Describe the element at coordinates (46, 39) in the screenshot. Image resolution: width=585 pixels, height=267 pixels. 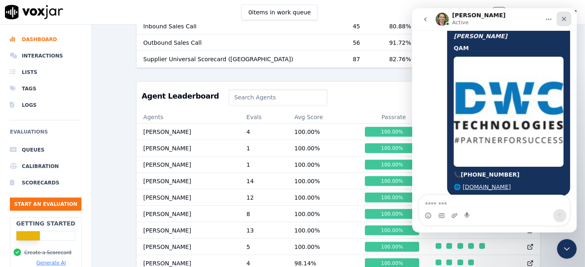
I see `li: Dashboard` at that location.